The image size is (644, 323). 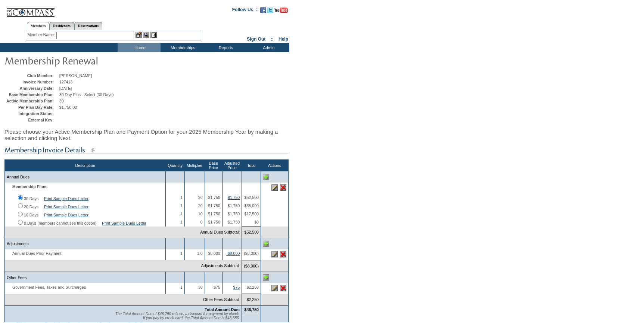 What do you see at coordinates (283, 39) in the screenshot?
I see `a: Help` at bounding box center [283, 39].